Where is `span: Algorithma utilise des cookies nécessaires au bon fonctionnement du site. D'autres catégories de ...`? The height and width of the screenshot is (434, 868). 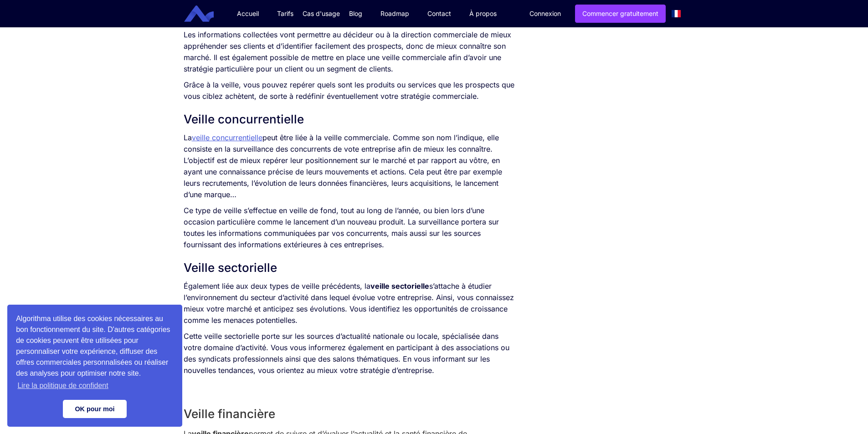
span: Algorithma utilise des cookies nécessaires au bon fonctionnement du site. D'autres catégories de ... is located at coordinates (95, 353).